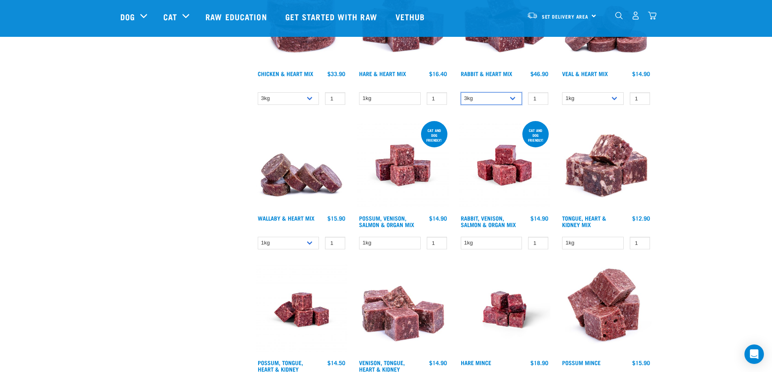  I want to click on a: Rabbit, Venison, Salmon & Organ Mix, so click(488, 221).